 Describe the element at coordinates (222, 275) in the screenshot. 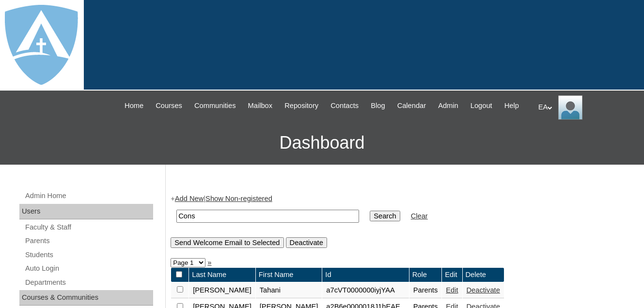

I see `td: Last Name` at that location.